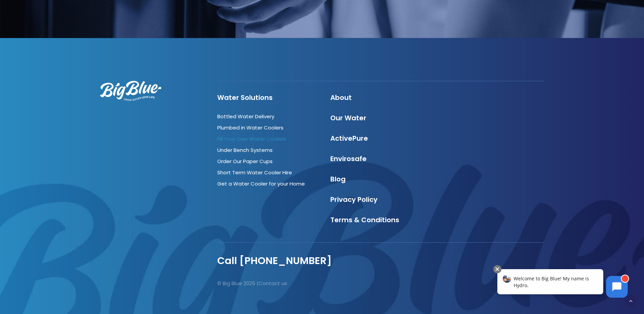 This screenshot has width=644, height=314. What do you see at coordinates (354, 200) in the screenshot?
I see `a: Privacy Policy` at bounding box center [354, 200].